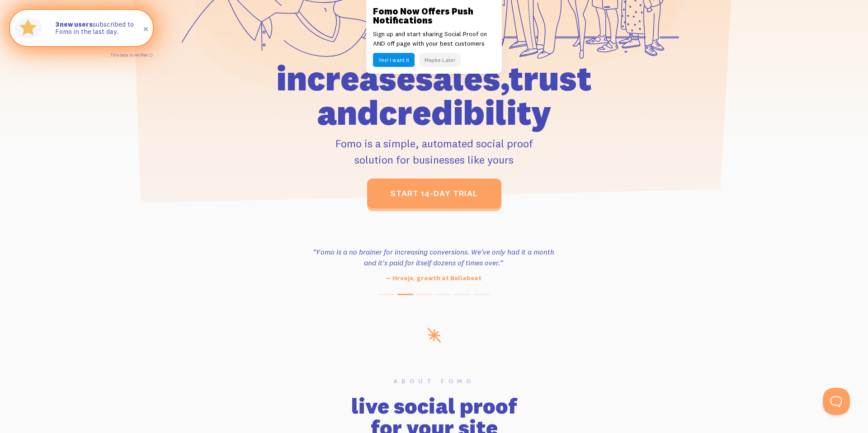 This screenshot has height=433, width=868. I want to click on a: start 14-day trial, so click(434, 194).